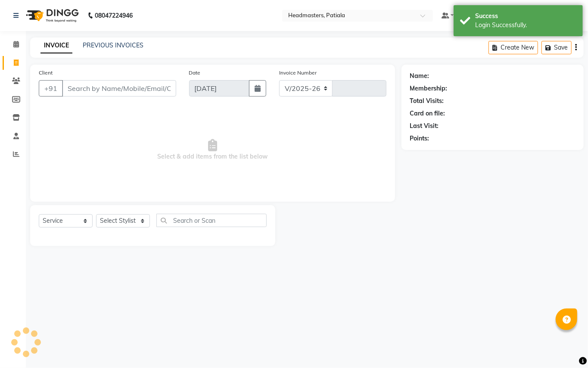 The height and width of the screenshot is (368, 588). I want to click on div: Membership:, so click(429, 88).